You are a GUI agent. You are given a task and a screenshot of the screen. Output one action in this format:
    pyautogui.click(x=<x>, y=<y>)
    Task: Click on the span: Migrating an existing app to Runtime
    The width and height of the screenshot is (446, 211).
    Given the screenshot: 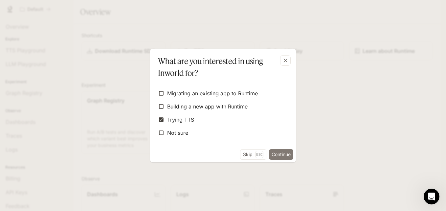 What is the action you would take?
    pyautogui.click(x=212, y=93)
    